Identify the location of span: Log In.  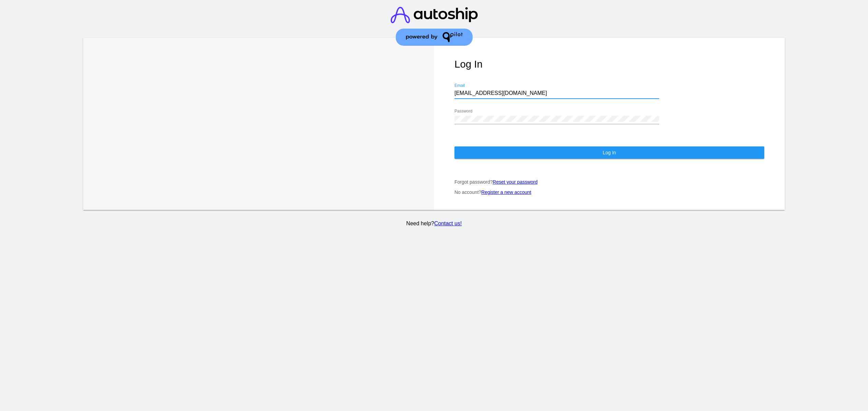
(609, 153).